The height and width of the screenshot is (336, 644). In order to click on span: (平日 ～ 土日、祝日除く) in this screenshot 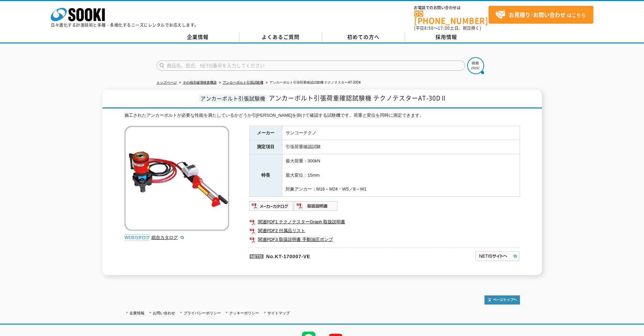, I will do `click(448, 28)`.